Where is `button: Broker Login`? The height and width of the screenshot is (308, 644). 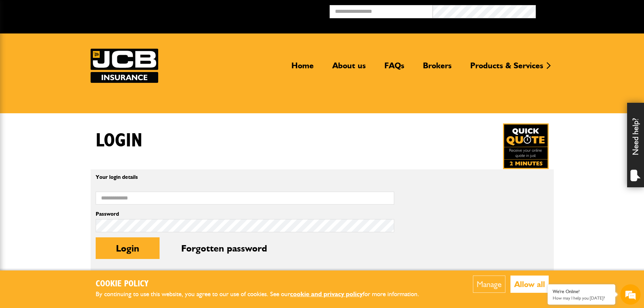
button: Broker Login is located at coordinates (586, 10).